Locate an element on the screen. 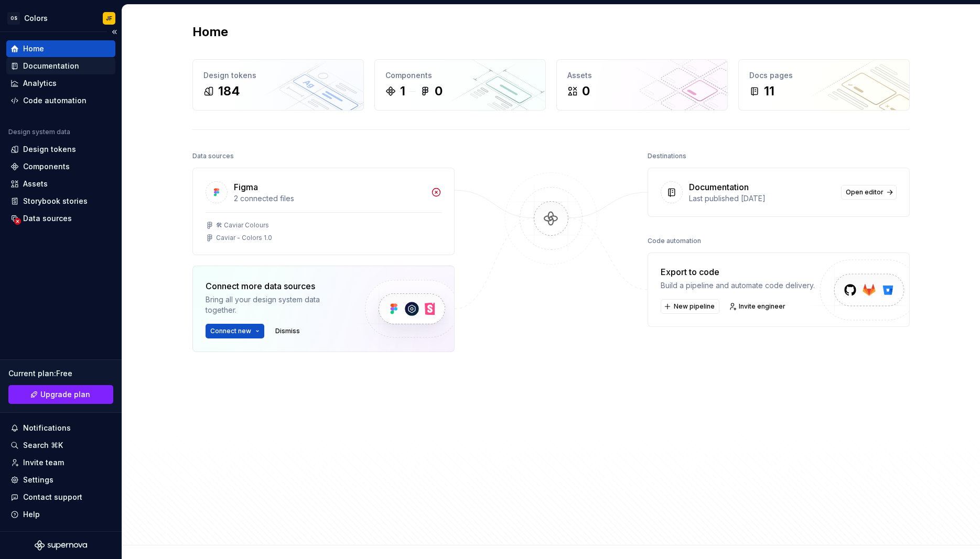  a: Home is located at coordinates (61, 49).